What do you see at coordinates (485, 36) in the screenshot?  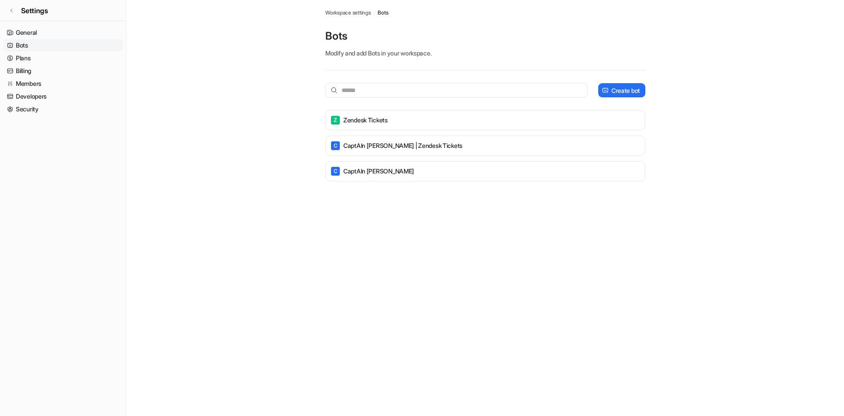 I see `p: Bots` at bounding box center [485, 36].